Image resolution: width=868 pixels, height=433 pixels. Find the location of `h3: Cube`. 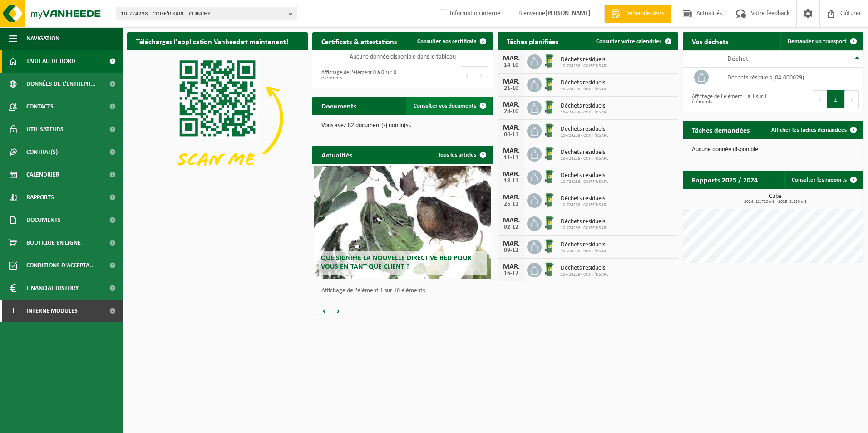

h3: Cube is located at coordinates (775, 199).